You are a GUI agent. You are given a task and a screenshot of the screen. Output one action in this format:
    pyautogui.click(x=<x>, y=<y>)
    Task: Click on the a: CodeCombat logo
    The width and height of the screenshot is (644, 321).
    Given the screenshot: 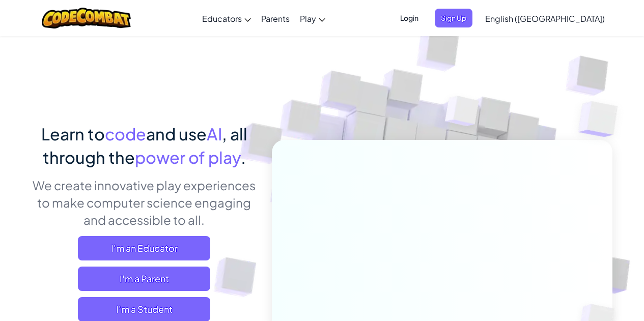 What is the action you would take?
    pyautogui.click(x=86, y=17)
    